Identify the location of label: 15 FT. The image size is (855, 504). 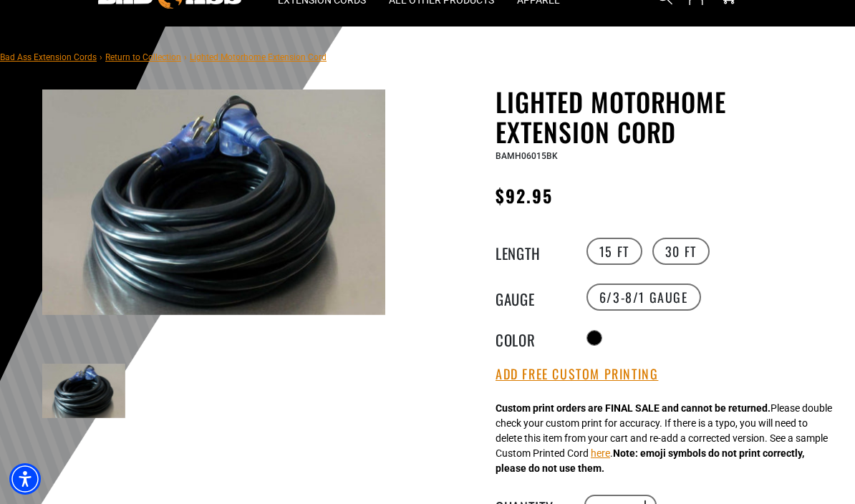
(614, 251).